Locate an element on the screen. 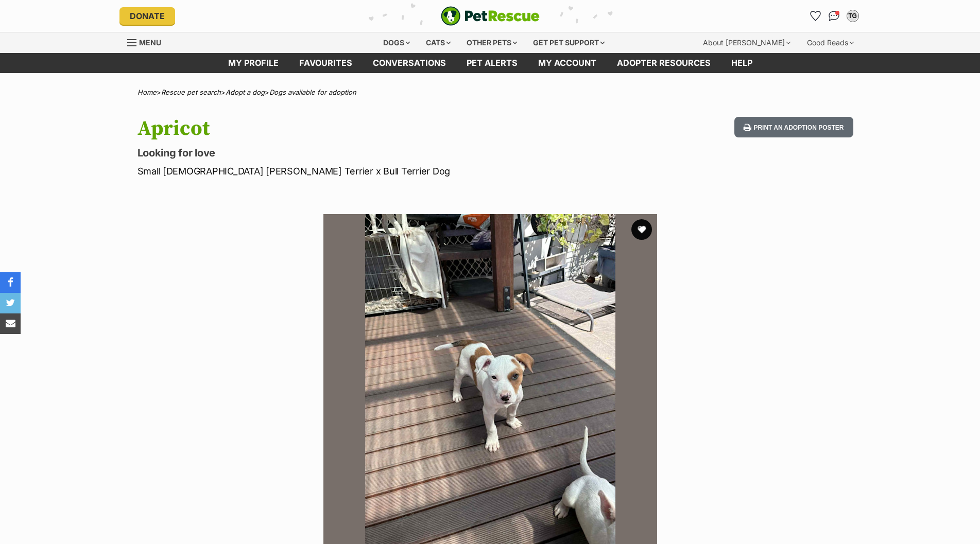 The image size is (980, 544). a: Dogs available for adoption is located at coordinates (313, 92).